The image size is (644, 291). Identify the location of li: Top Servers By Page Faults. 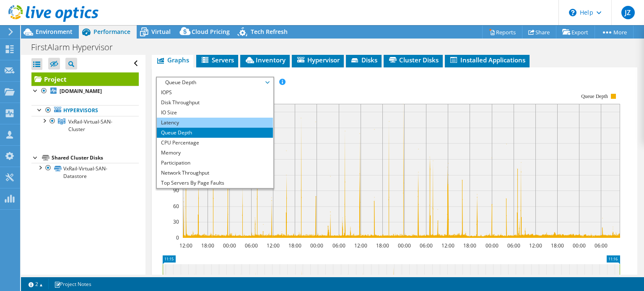
(215, 183).